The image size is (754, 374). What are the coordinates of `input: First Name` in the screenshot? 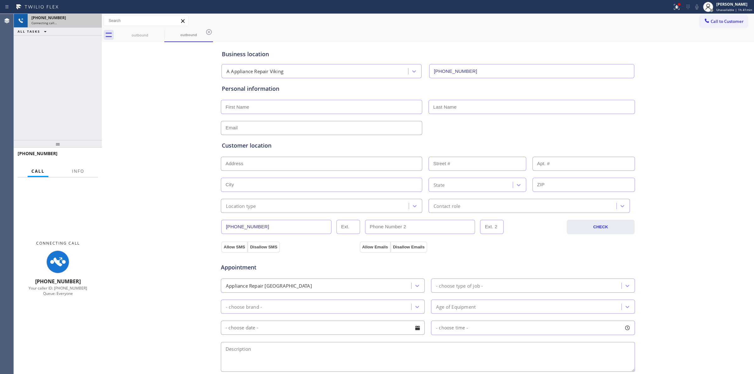 It's located at (321, 107).